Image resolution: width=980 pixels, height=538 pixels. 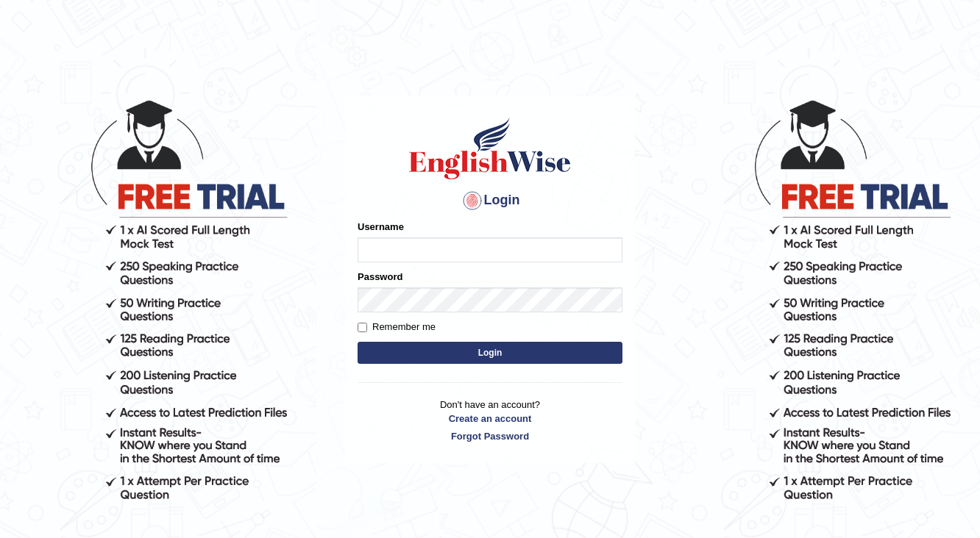 I want to click on a: Forgot Password, so click(x=490, y=436).